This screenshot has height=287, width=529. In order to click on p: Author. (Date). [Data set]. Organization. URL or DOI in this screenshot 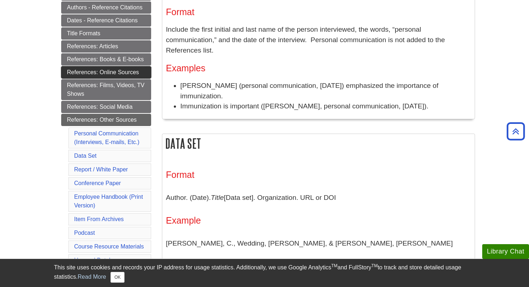, I will do `click(318, 197)`.